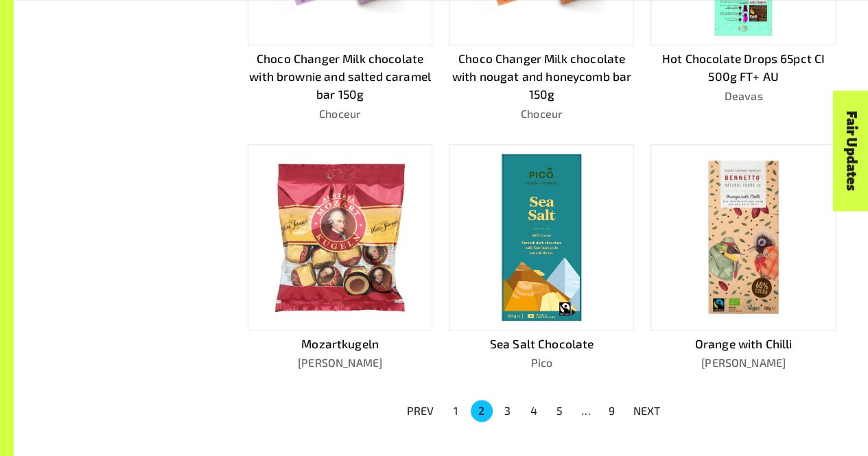  What do you see at coordinates (647, 410) in the screenshot?
I see `button: NEXT` at bounding box center [647, 410].